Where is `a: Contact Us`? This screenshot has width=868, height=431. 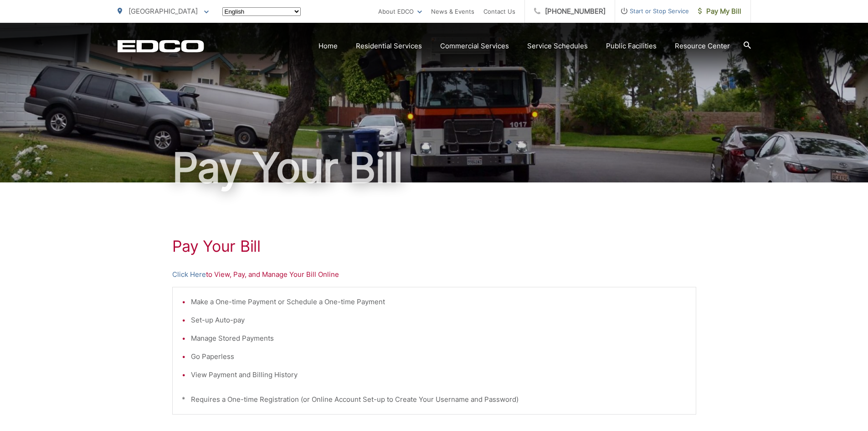
a: Contact Us is located at coordinates (500, 11).